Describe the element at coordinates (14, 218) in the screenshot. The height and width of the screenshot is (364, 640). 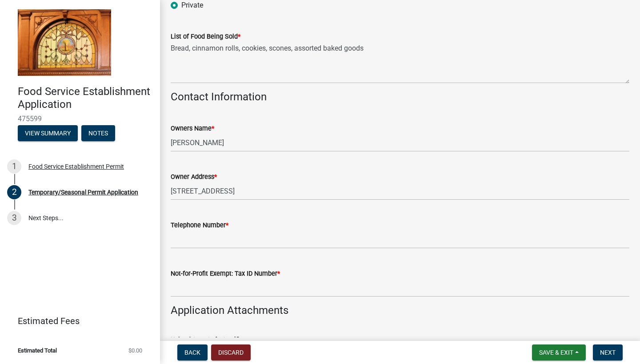
I see `div: 3` at that location.